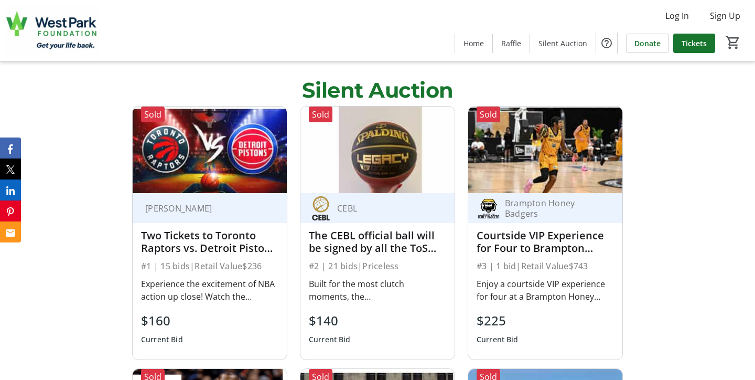 The width and height of the screenshot is (755, 380). What do you see at coordinates (378, 242) in the screenshot?
I see `div: The CEBL official ball will be signed by all the ToS star NBA/WNBA players` at bounding box center [378, 242].